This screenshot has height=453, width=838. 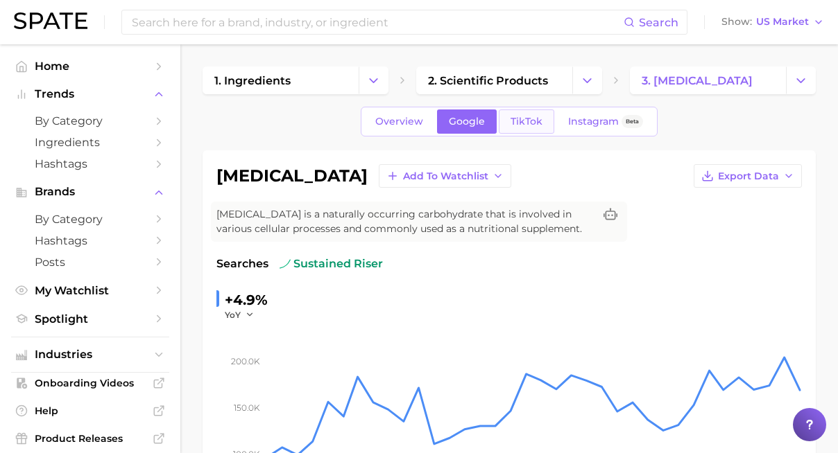 I want to click on span: Export Data, so click(x=748, y=176).